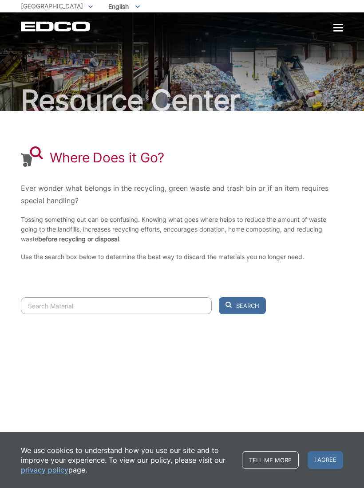 Image resolution: width=364 pixels, height=488 pixels. What do you see at coordinates (242, 305) in the screenshot?
I see `button: Search` at bounding box center [242, 305].